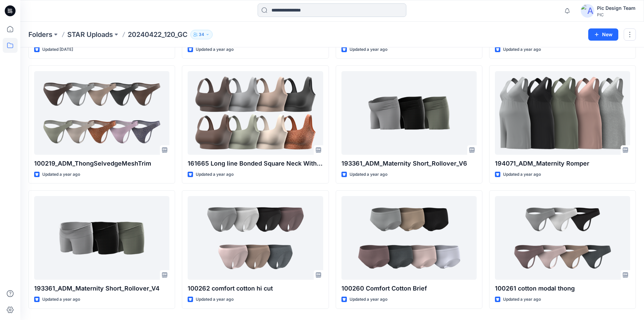 The width and height of the screenshot is (644, 320). What do you see at coordinates (616, 15) in the screenshot?
I see `div: PIC` at bounding box center [616, 15].